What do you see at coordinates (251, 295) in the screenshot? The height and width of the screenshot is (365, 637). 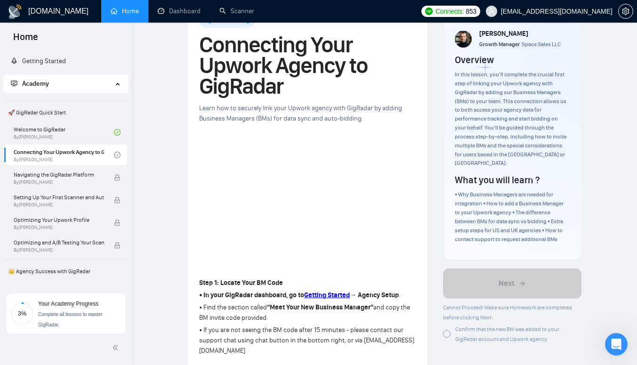 I see `strong: • In your GigRadar dashboard, go to` at bounding box center [251, 295].